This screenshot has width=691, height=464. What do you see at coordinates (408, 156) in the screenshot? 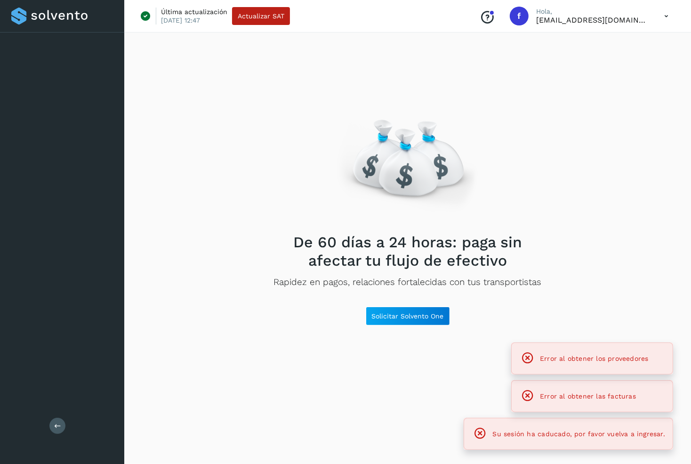
I see `img: Empty state image` at bounding box center [408, 156].